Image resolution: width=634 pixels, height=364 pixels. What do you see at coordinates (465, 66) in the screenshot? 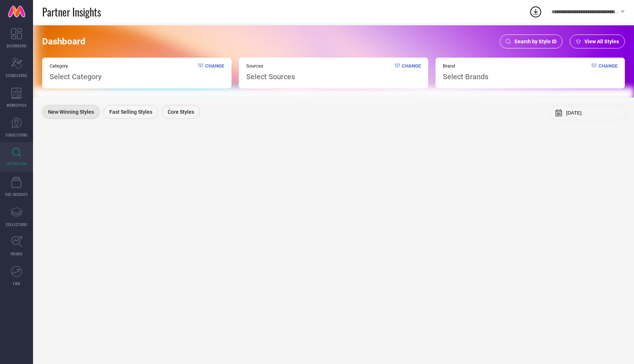
I see `span: Brand` at bounding box center [465, 66].